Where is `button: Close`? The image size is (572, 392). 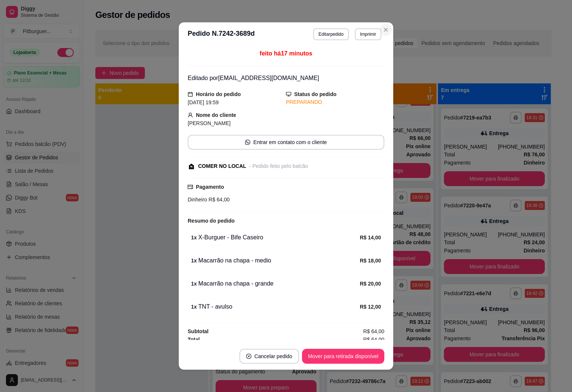
button: Close is located at coordinates (386, 30).